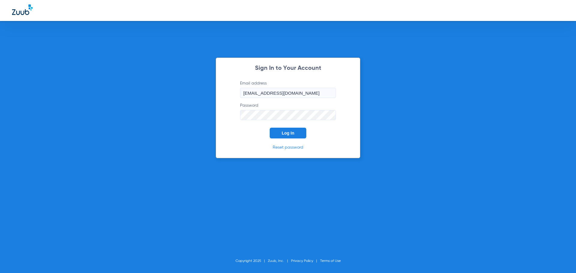  I want to click on input: Email address, so click(288, 93).